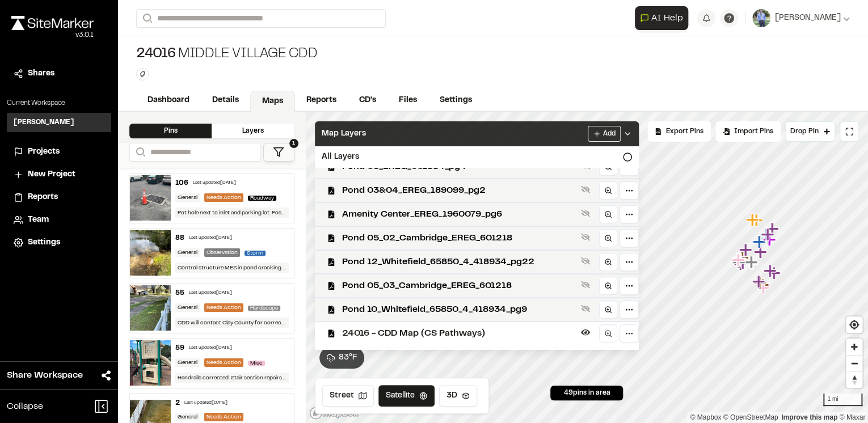  Describe the element at coordinates (705, 418) in the screenshot. I see `a: Mapbox` at that location.